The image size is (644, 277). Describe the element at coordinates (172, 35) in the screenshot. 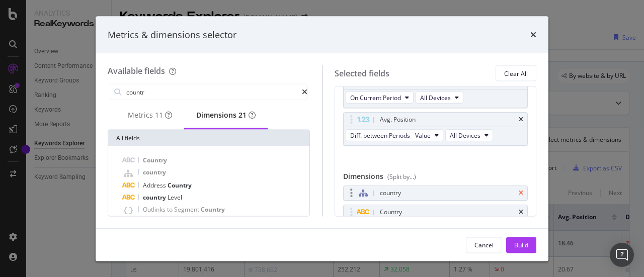

I see `div: Metrics & dimensions selector` at that location.